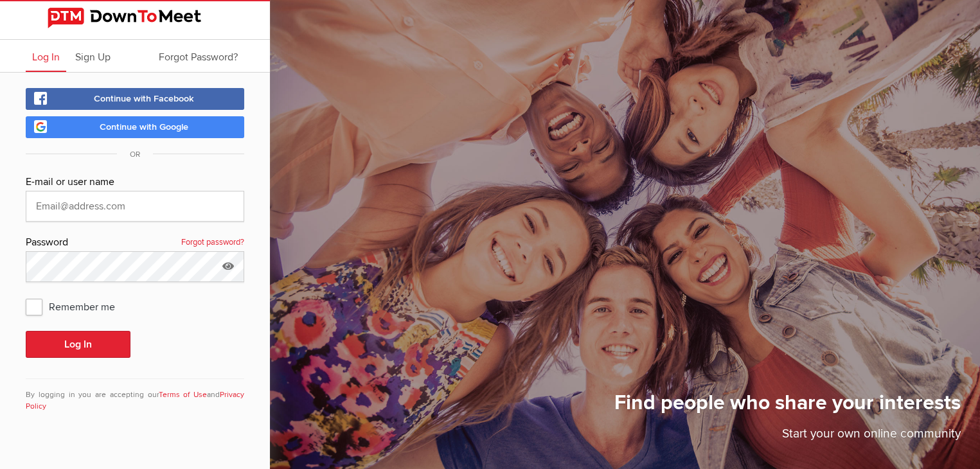 This screenshot has height=469, width=980. What do you see at coordinates (135, 127) in the screenshot?
I see `a: Continue with Google` at bounding box center [135, 127].